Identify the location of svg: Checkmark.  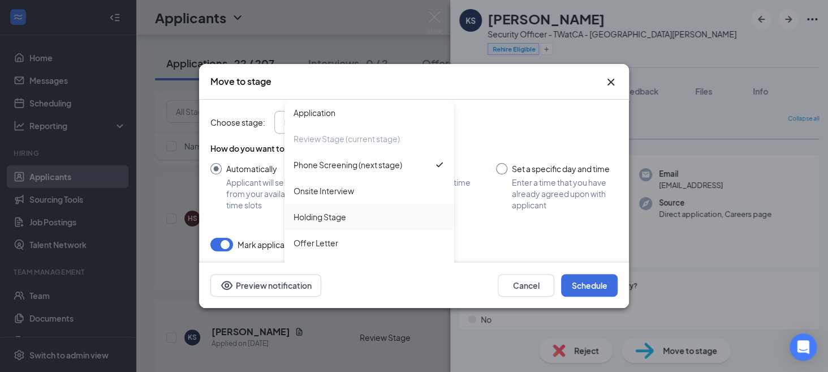
(440, 165).